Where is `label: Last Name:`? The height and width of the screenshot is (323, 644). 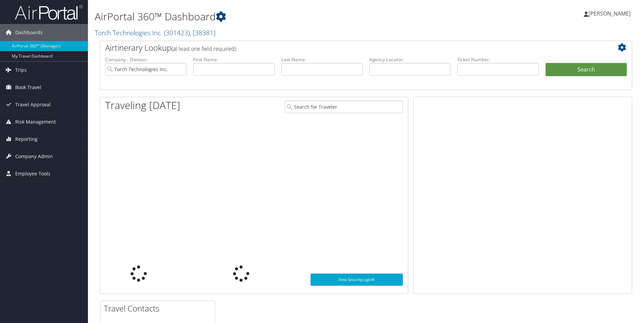 label: Last Name: is located at coordinates (322, 59).